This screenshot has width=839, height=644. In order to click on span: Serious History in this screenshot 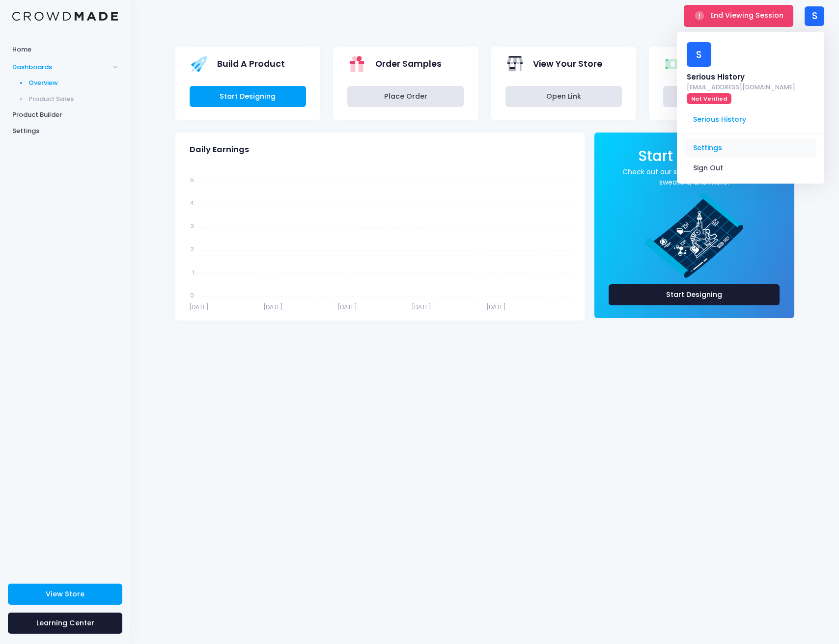, I will do `click(751, 119)`.